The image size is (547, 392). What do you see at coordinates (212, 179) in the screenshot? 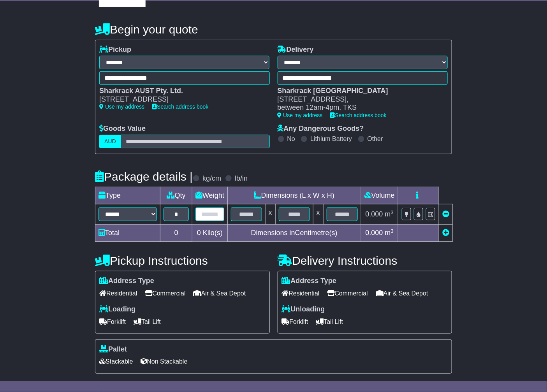
I see `label: kg/cm` at bounding box center [212, 179].